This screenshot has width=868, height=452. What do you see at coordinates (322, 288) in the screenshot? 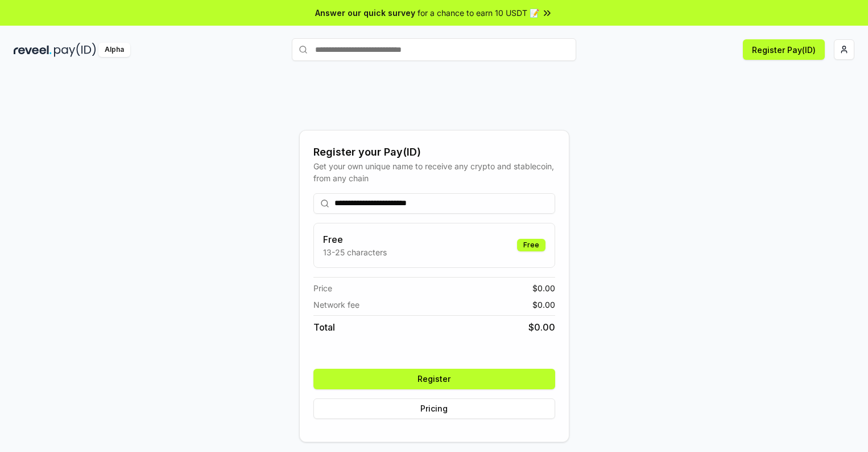
I see `span: Price` at bounding box center [322, 288].